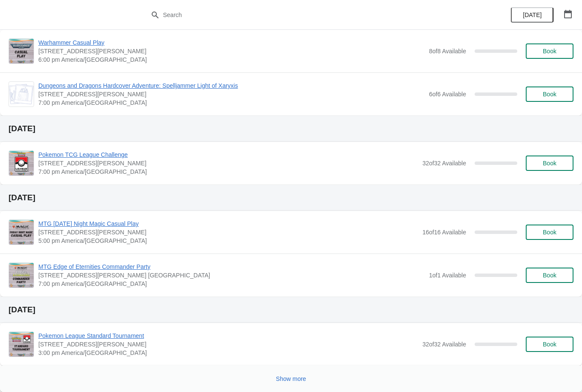 Image resolution: width=582 pixels, height=392 pixels. Describe the element at coordinates (228, 155) in the screenshot. I see `span: Pokemon TCG League Challenge` at that location.